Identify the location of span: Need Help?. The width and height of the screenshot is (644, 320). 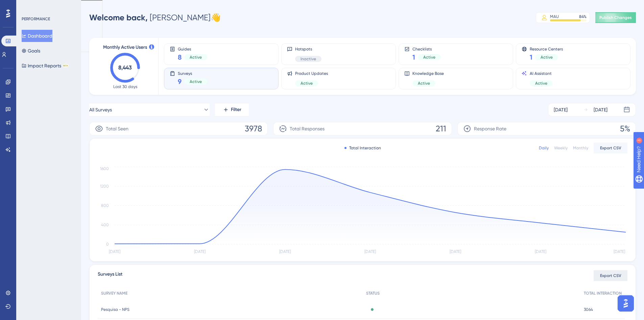
(29, 6).